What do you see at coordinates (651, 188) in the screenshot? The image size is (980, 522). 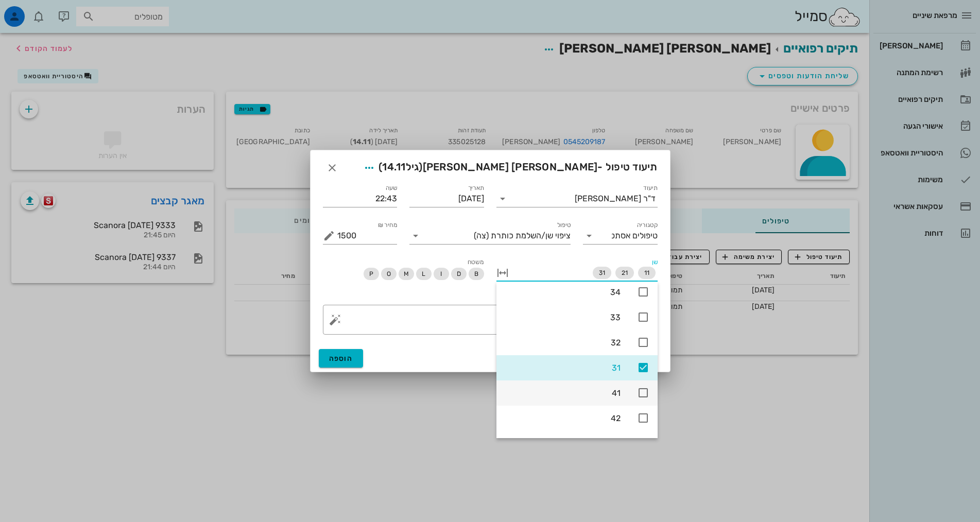 I see `label: תיעוד` at bounding box center [651, 188].